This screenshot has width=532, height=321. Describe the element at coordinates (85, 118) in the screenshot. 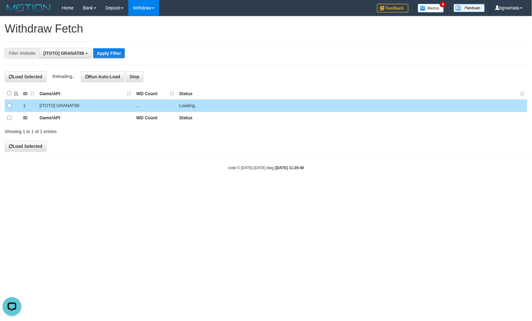

I see `th: Game/API` at that location.